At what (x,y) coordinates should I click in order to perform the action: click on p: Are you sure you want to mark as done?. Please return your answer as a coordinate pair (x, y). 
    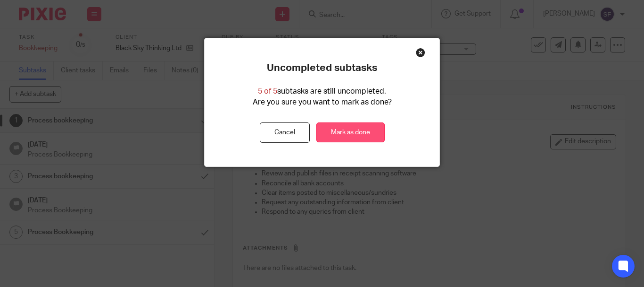
    Looking at the image, I should click on (322, 102).